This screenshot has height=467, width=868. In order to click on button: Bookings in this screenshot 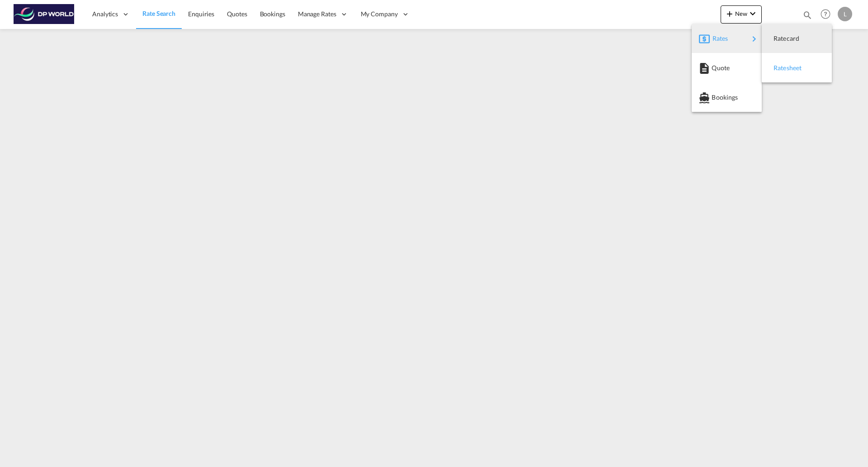, I will do `click(727, 97)`.